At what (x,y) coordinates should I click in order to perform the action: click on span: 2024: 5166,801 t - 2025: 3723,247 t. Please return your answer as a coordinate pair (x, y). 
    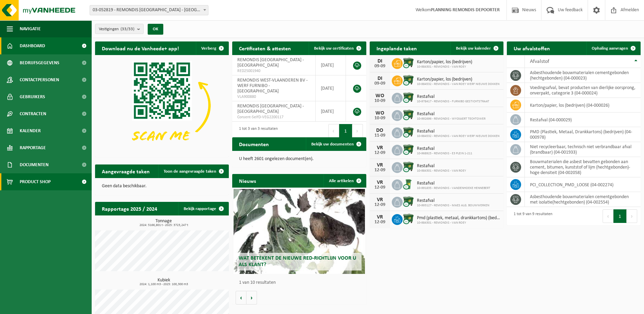
    Looking at the image, I should click on (164, 225).